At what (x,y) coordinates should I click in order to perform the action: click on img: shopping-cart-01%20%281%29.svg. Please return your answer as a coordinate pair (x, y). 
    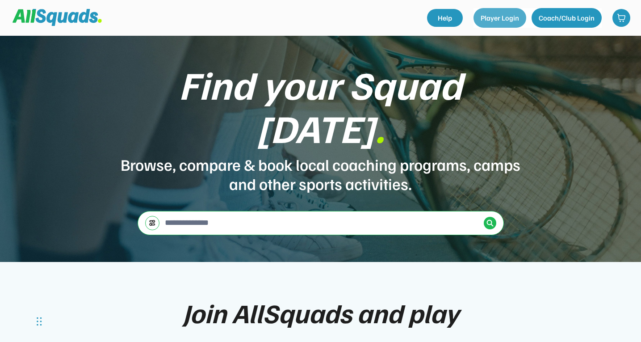
    Looking at the image, I should click on (622, 18).